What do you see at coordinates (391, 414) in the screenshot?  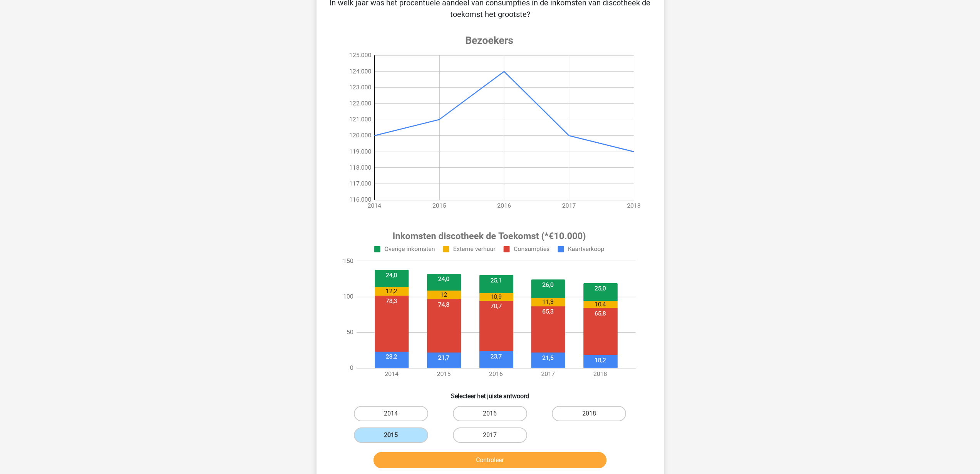 I see `label: 2014` at bounding box center [391, 414].